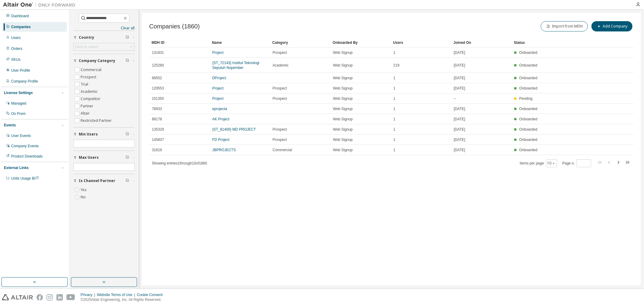 This screenshot has height=306, width=644. I want to click on div: User Profile, so click(21, 70).